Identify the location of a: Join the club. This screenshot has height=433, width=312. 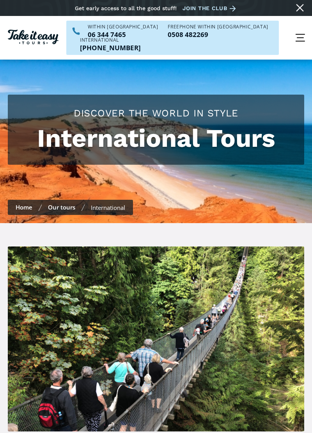
(210, 8).